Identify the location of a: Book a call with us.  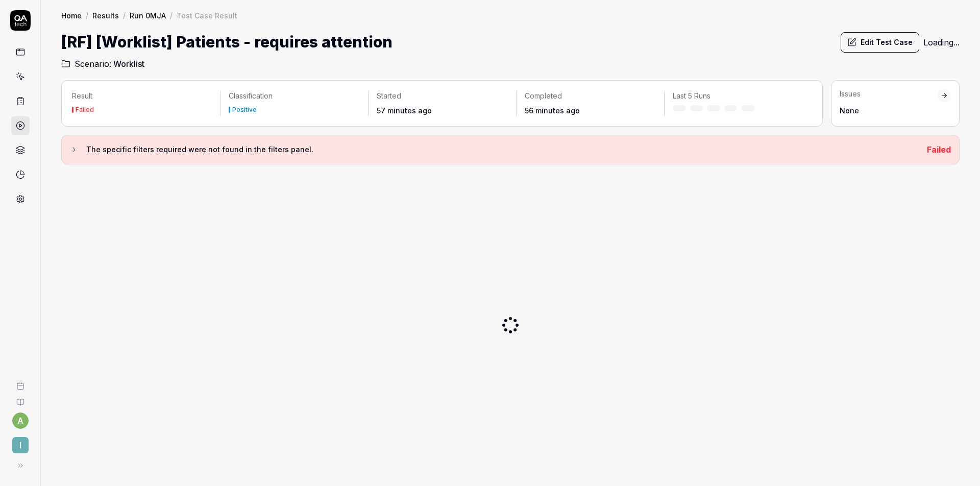
(20, 383).